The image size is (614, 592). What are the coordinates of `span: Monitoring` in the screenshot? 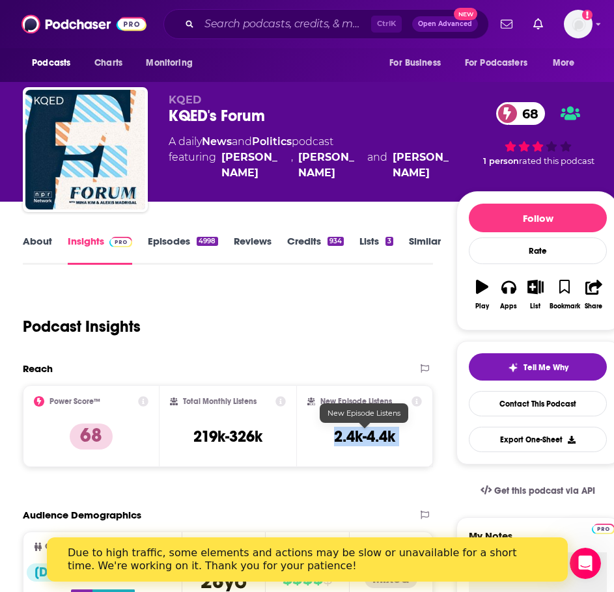 It's located at (169, 63).